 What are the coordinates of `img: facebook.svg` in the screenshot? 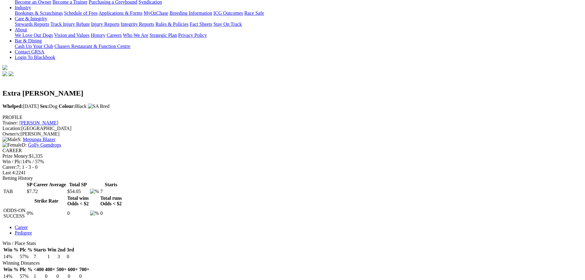 It's located at (5, 74).